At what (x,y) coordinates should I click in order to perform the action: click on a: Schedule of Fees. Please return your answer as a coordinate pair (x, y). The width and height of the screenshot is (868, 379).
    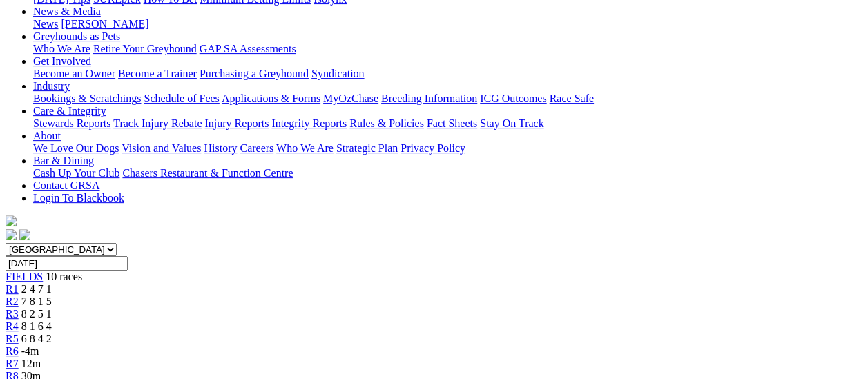
    Looking at the image, I should click on (181, 98).